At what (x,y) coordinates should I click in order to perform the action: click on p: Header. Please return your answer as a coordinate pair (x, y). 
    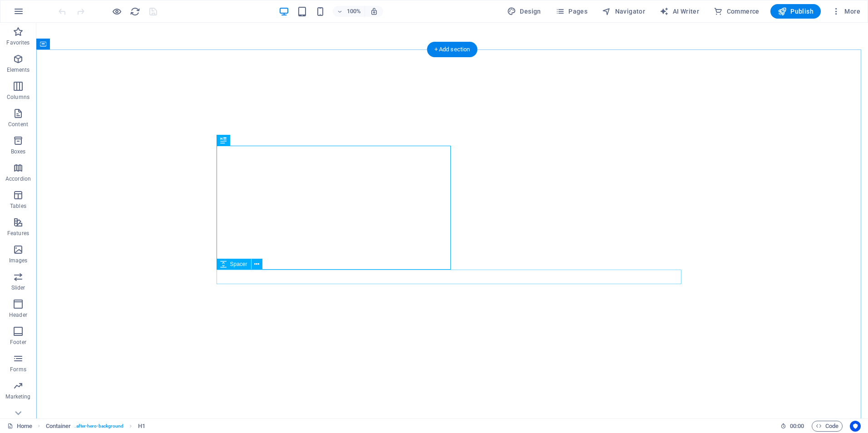
    Looking at the image, I should click on (18, 315).